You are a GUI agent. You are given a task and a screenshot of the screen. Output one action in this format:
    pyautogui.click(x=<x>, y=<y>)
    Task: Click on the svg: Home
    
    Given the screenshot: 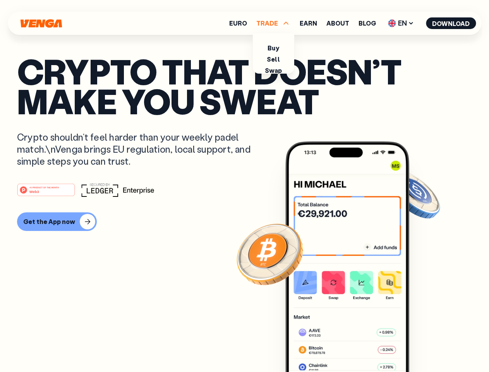 What is the action you would take?
    pyautogui.click(x=41, y=23)
    